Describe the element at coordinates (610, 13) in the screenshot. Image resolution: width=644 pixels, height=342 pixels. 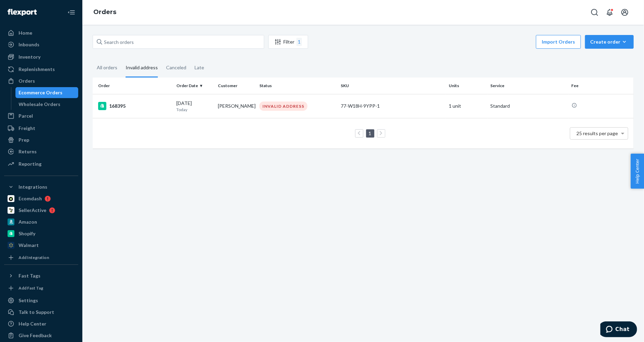
I see `button: Open notifications` at that location.